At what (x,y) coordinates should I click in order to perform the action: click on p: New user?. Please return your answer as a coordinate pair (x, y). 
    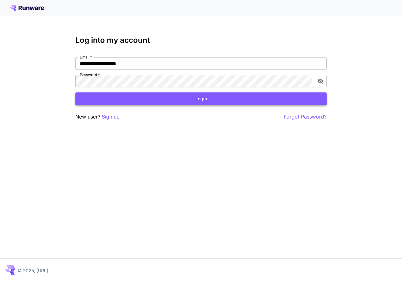
    Looking at the image, I should click on (97, 117).